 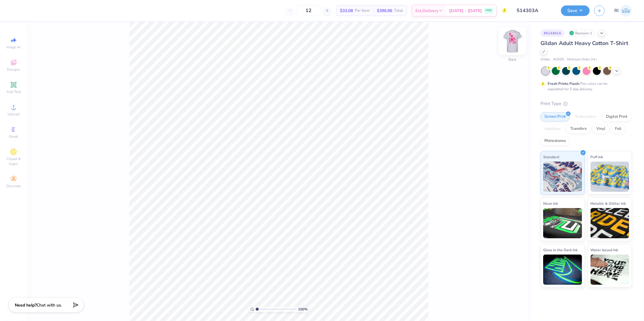 What do you see at coordinates (582, 60) in the screenshot?
I see `span: Minimum Order: 24 +` at bounding box center [582, 60].